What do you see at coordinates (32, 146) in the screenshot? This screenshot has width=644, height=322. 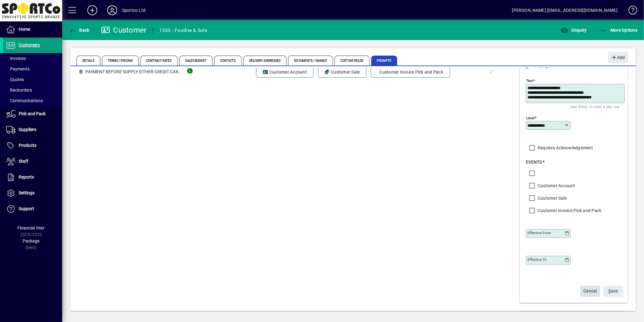 I see `a: Products` at bounding box center [32, 146].